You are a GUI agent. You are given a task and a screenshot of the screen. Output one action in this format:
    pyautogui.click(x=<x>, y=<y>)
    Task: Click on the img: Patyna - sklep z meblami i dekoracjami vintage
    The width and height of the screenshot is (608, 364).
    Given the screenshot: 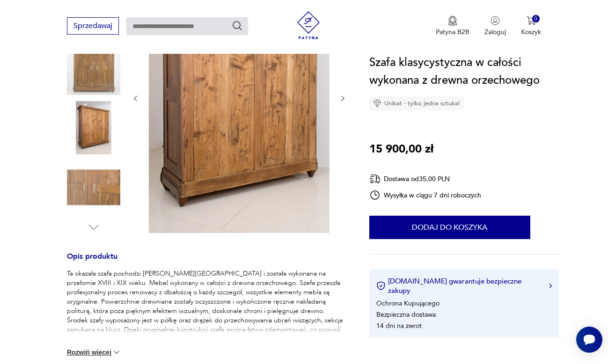 What is the action you would take?
    pyautogui.click(x=308, y=25)
    